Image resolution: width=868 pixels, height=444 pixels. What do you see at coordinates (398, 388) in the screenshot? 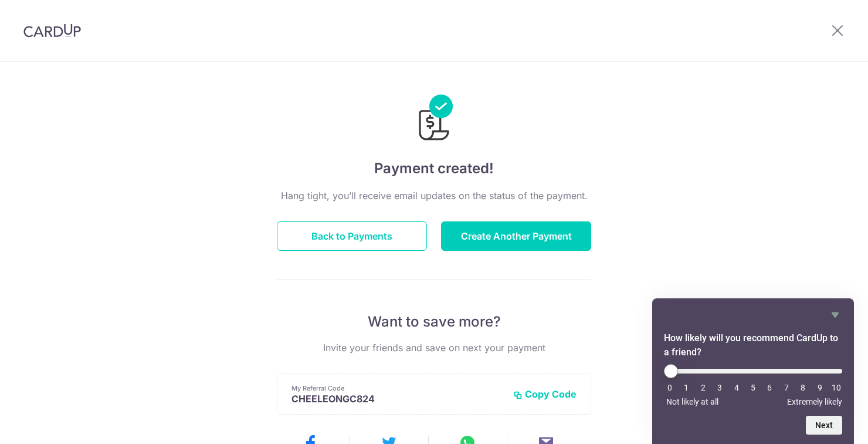
I see `p: My Referral Code` at bounding box center [398, 388].